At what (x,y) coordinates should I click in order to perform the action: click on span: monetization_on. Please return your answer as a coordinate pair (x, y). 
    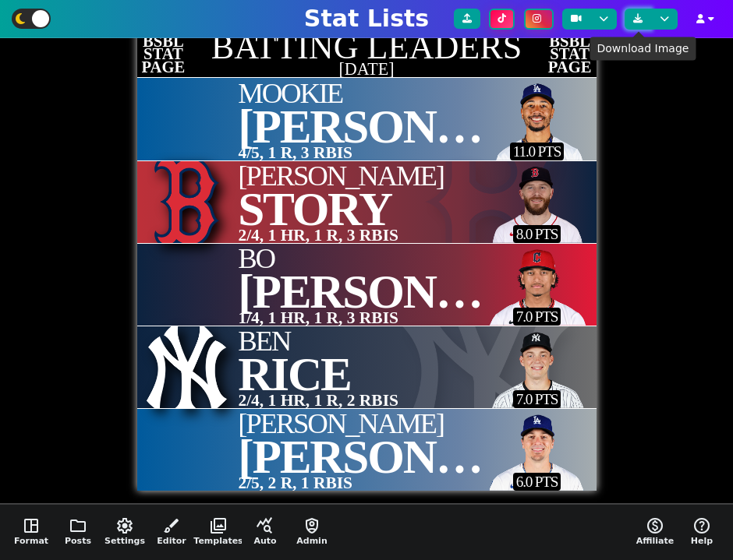
    Looking at the image, I should click on (655, 526).